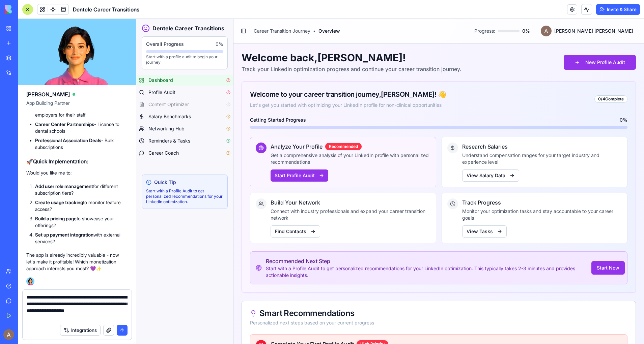 Image resolution: width=644 pixels, height=344 pixels. What do you see at coordinates (64, 186) in the screenshot?
I see `strong: Add user role management` at bounding box center [64, 186].